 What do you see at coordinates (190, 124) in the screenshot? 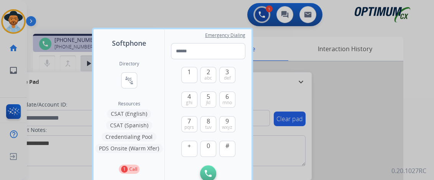
I see `button: 7pqrs` at bounding box center [190, 124].